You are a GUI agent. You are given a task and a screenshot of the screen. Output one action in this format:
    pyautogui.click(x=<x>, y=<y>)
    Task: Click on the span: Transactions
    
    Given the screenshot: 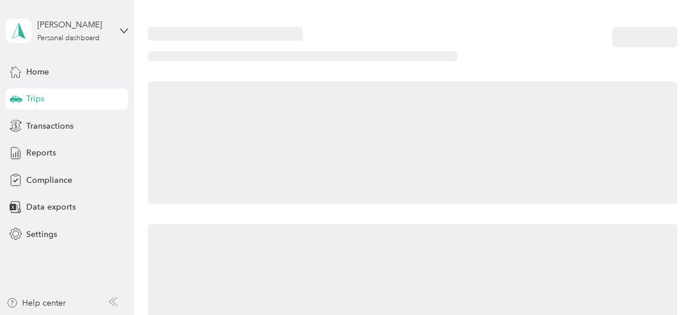 What is the action you would take?
    pyautogui.click(x=50, y=126)
    